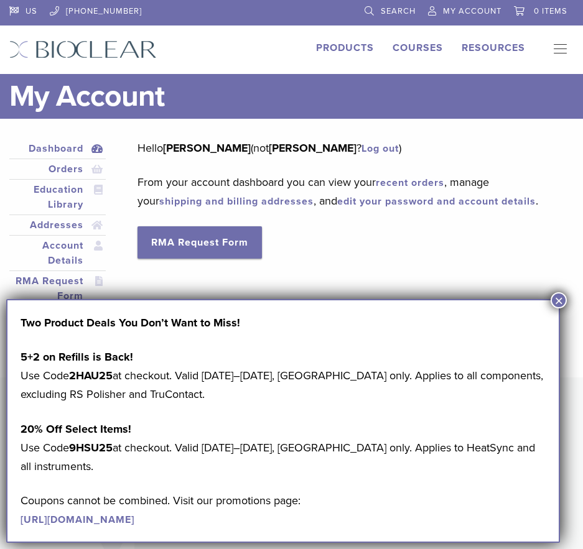 This screenshot has width=583, height=549. Describe the element at coordinates (346, 148) in the screenshot. I see `p: Hello (not ? )` at that location.